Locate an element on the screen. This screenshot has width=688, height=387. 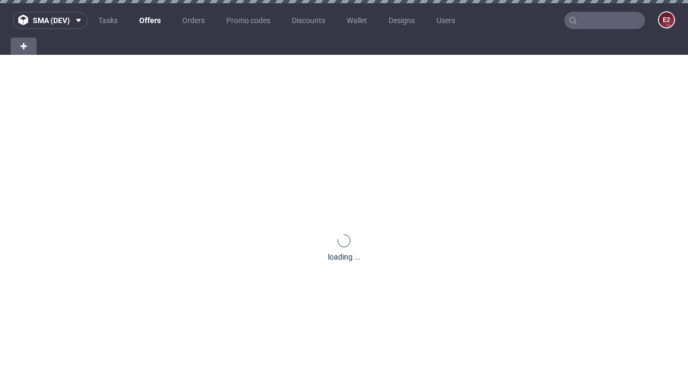
figcaption: e2 is located at coordinates (666, 20).